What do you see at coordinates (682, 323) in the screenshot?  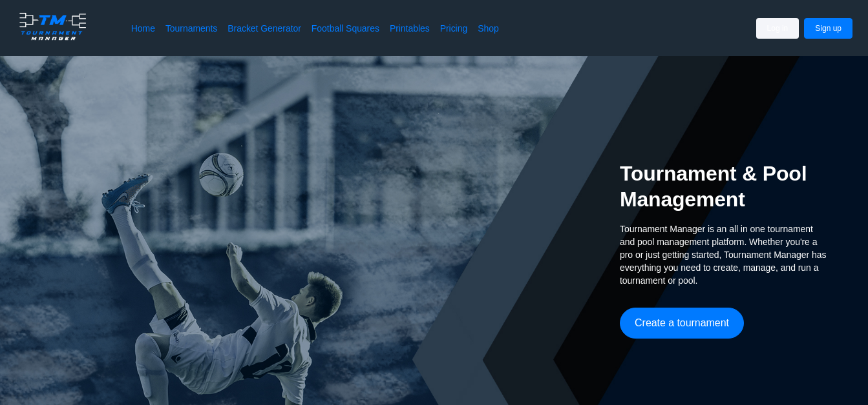 I see `button: Create a tournament` at bounding box center [682, 323].